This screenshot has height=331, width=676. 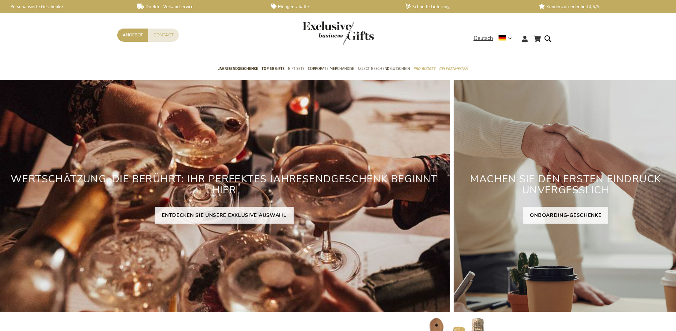 I want to click on a: Mengenrabatte, so click(x=332, y=6).